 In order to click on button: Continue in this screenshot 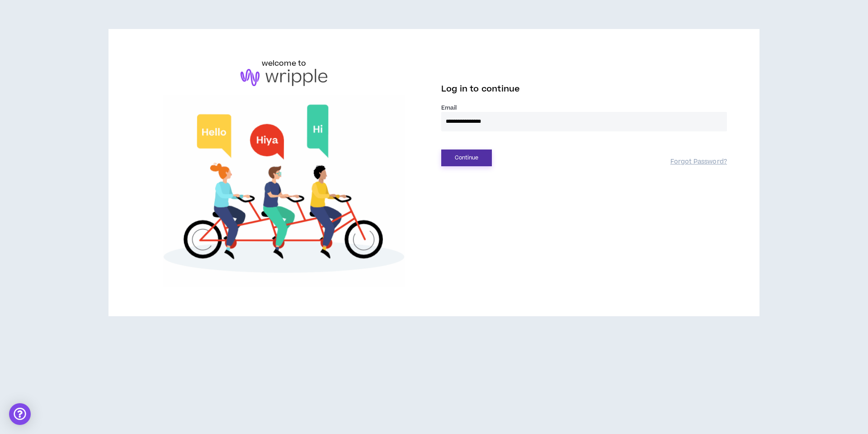, I will do `click(467, 158)`.